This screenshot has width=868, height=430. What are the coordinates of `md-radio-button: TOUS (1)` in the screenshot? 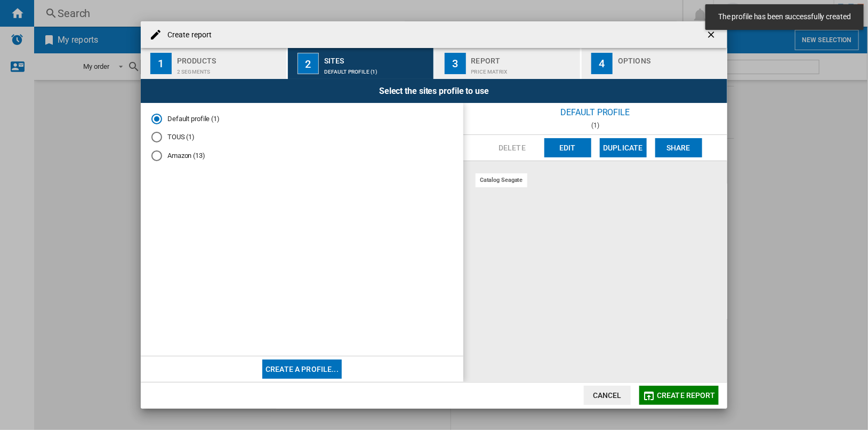 It's located at (302, 137).